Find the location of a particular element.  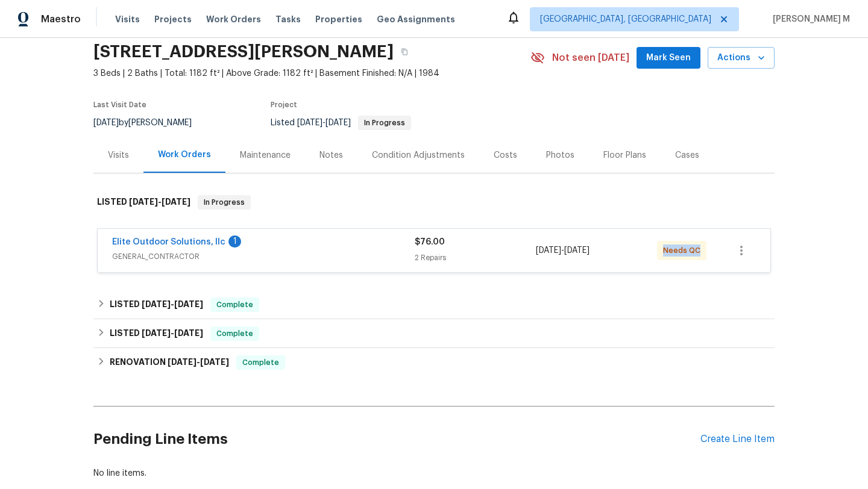

div: Cases is located at coordinates (687, 155).